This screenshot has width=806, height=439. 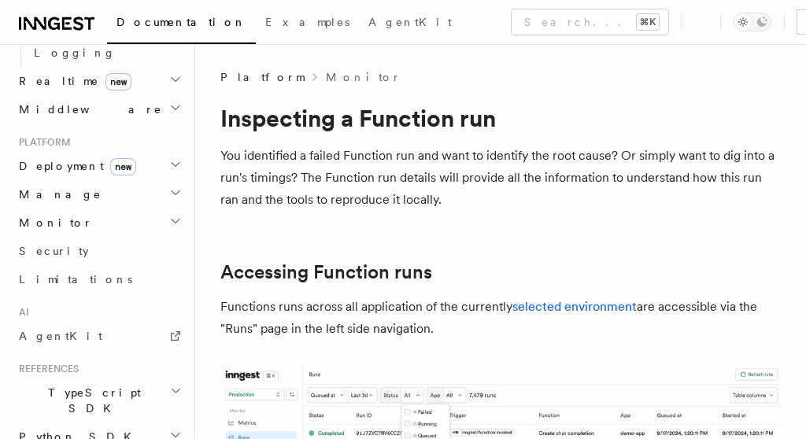 I want to click on p: Functions runs across all application of the currently are accessible via the "Runs" page in the ..., so click(x=501, y=318).